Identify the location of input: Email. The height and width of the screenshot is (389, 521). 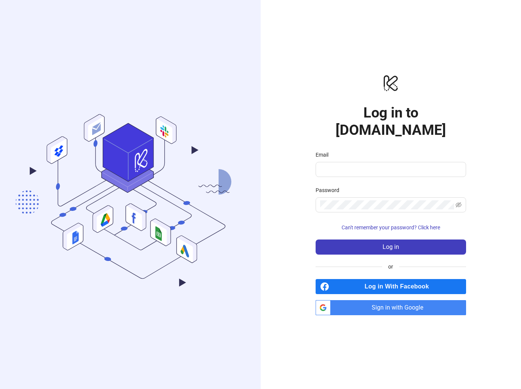
(390, 169).